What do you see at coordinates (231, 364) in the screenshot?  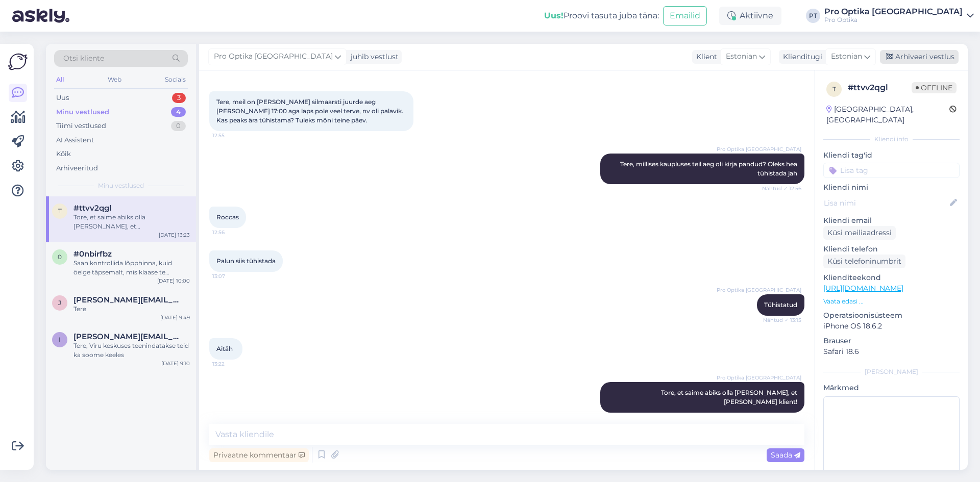 I see `span: 13:22` at bounding box center [231, 364].